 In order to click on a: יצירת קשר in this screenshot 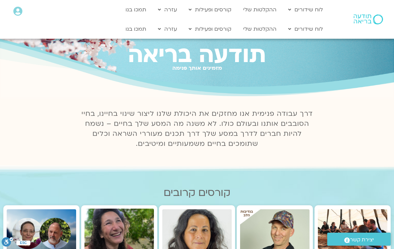, I will do `click(358, 239)`.